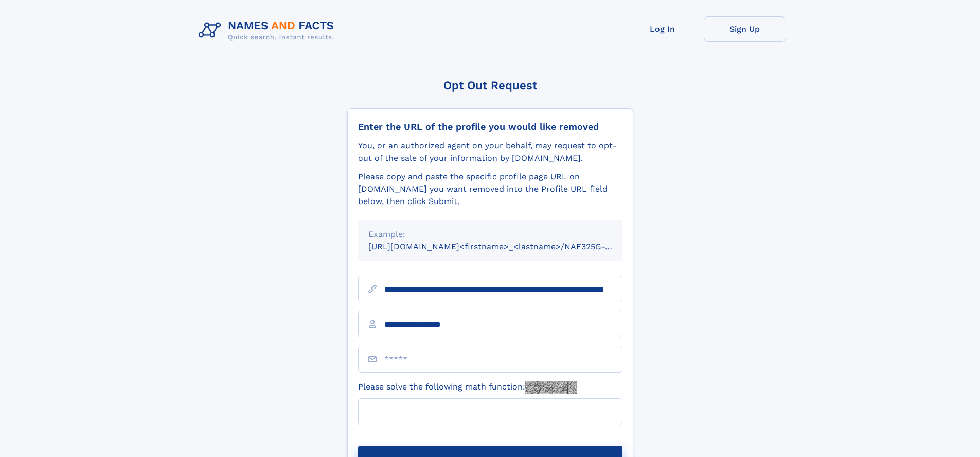  Describe the element at coordinates (663, 29) in the screenshot. I see `a: Log In` at that location.